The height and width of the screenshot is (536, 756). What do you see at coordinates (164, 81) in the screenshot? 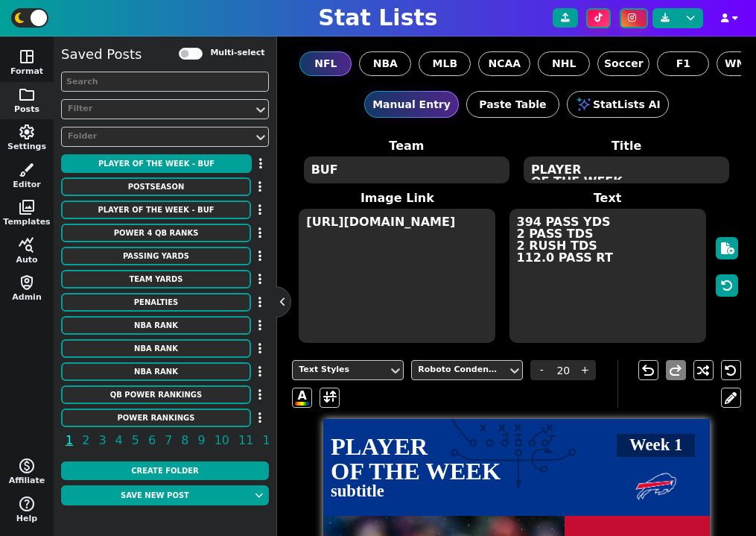
I see `input: Search` at bounding box center [164, 81].